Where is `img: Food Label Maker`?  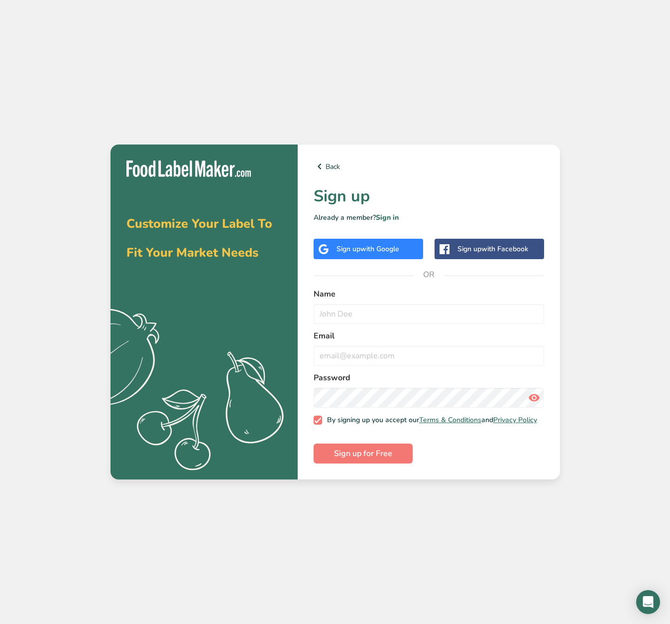 img: Food Label Maker is located at coordinates (189, 168).